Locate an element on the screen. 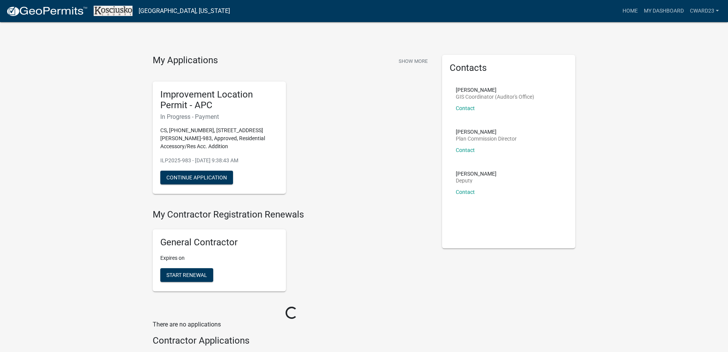 This screenshot has height=352, width=728. wm-registration-list-section: My Contractor Registration Renewals is located at coordinates (292, 253).